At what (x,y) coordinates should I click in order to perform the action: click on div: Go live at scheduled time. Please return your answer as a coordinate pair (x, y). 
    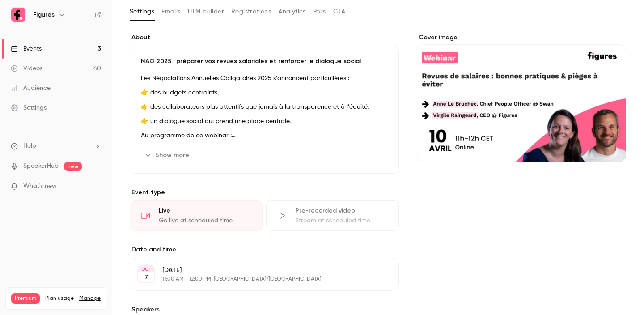
    Looking at the image, I should click on (205, 221).